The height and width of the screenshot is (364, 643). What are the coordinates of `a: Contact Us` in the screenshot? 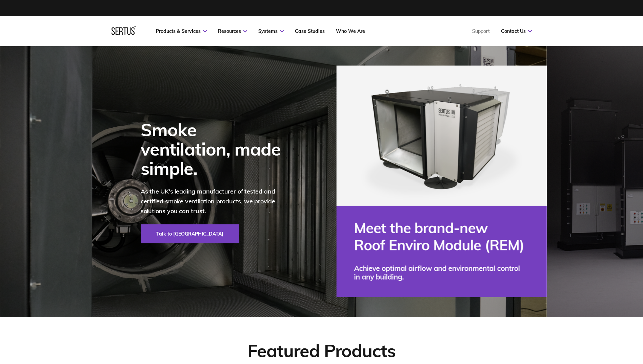 It's located at (517, 31).